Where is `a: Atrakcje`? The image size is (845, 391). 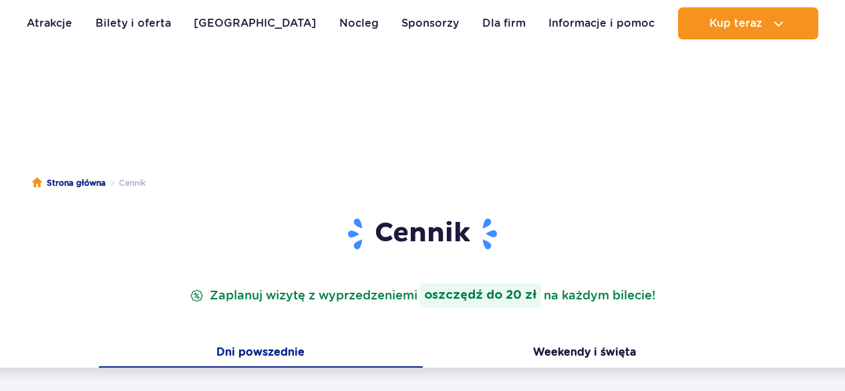
a: Atrakcje is located at coordinates (49, 23).